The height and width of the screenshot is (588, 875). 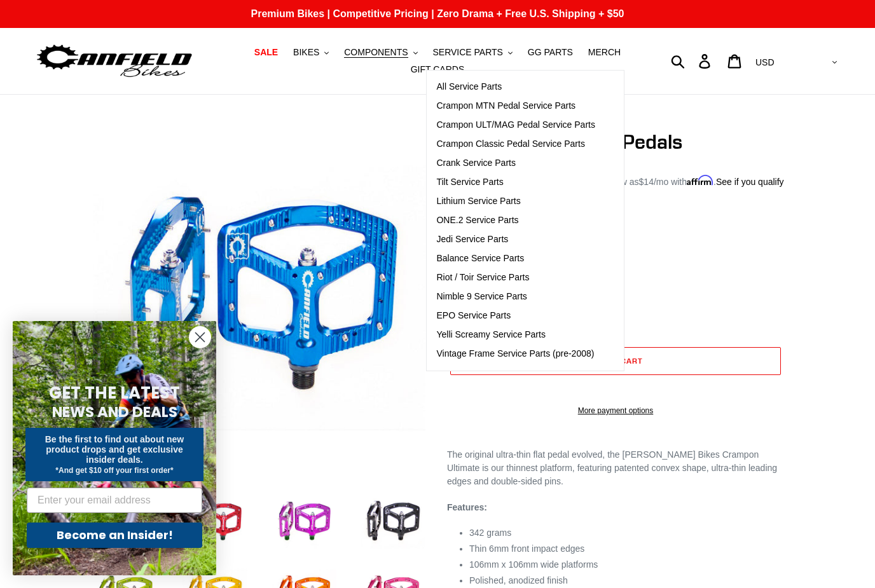 I want to click on span: *And get $10 off your first order*, so click(x=114, y=471).